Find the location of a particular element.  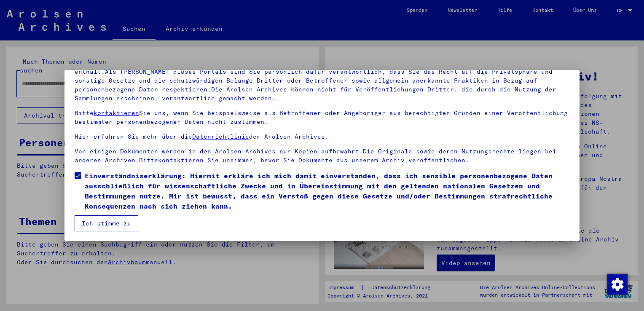

p: Bitte beachten Sie, dass dieses Portal über NS - Verfolgte sensible Daten zu identifizierten oder... is located at coordinates (322, 81).